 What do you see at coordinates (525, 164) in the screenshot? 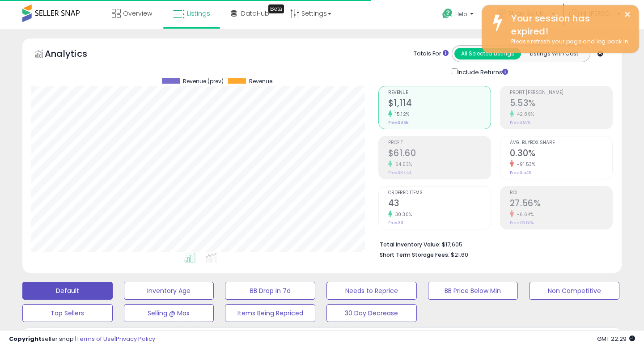
I see `small: -91.53%` at bounding box center [525, 164].